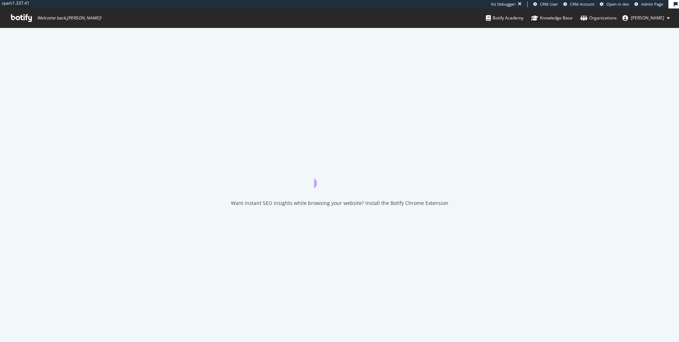  I want to click on span: CRM User, so click(549, 4).